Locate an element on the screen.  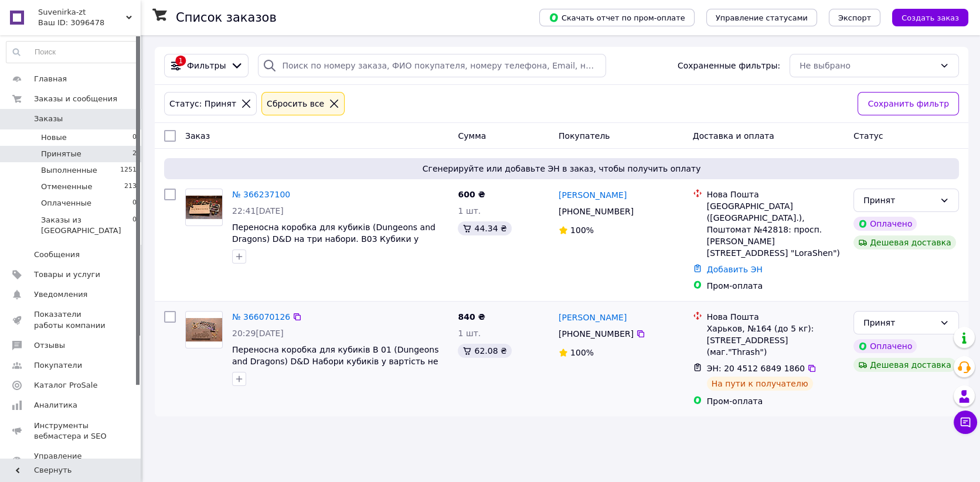
span: Инструменты вебмастера и SEO is located at coordinates (71, 431).